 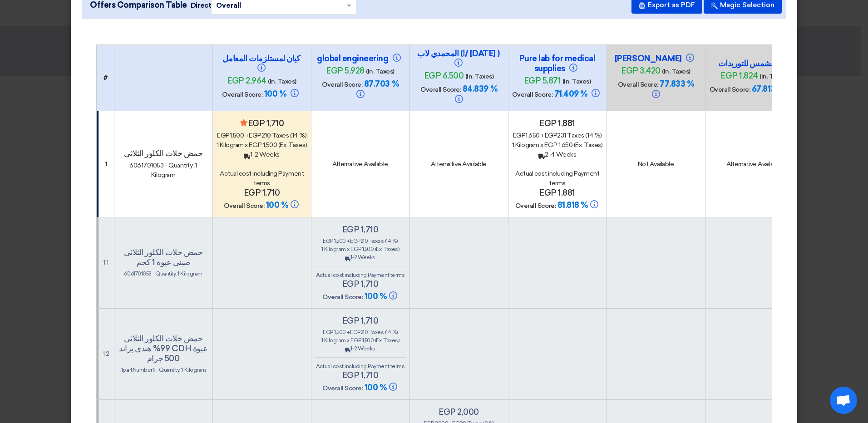 What do you see at coordinates (345, 71) in the screenshot?
I see `span: egp 5,928` at bounding box center [345, 71].